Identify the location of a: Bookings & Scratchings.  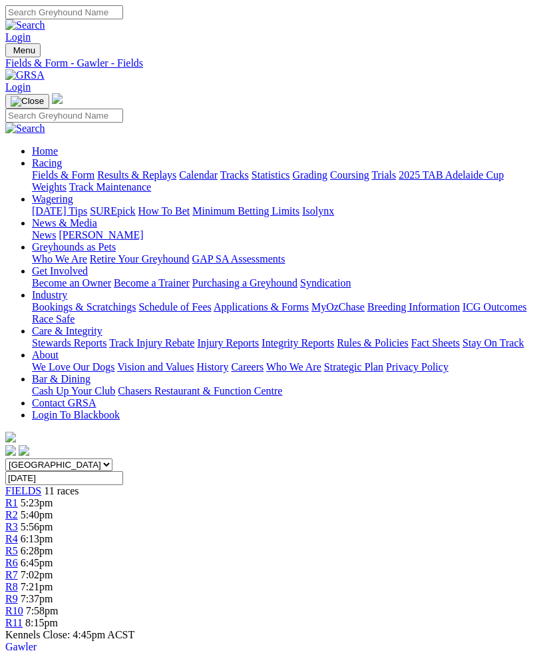
(84, 306).